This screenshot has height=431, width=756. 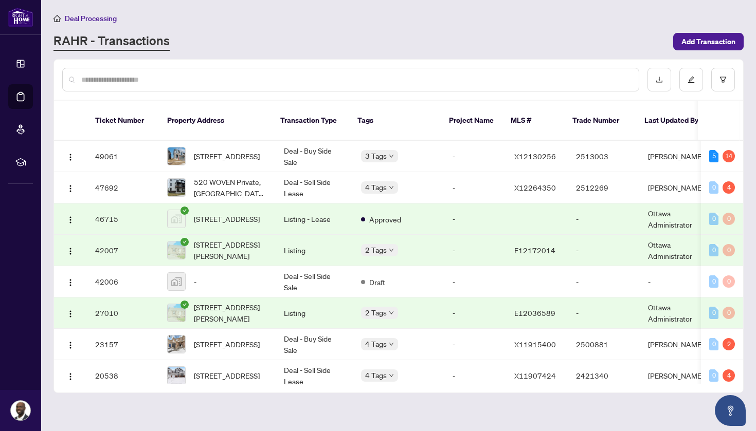 I want to click on span: Draft, so click(x=377, y=282).